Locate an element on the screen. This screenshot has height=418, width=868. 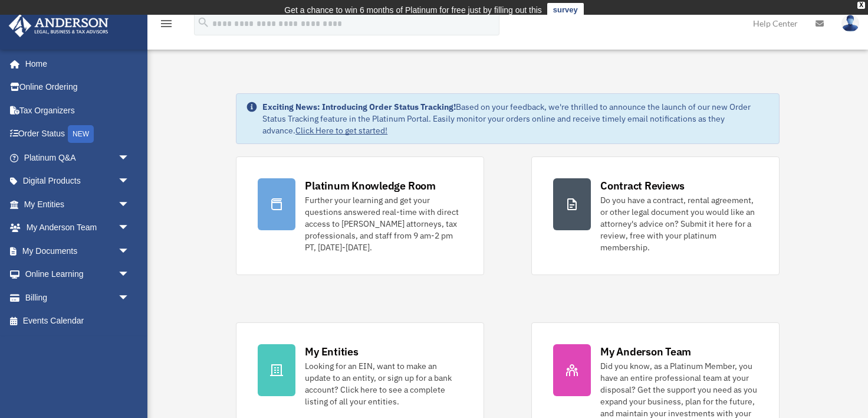
div: Further your learning and get your questions answered real-time with direct access to [PERSON_NAM... is located at coordinates (383, 224).